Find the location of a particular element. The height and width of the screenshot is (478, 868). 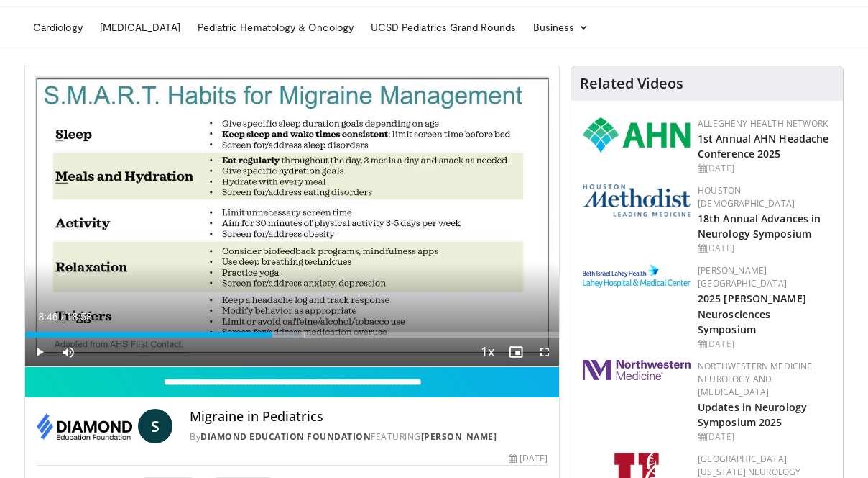

div: By FEATURING is located at coordinates (369, 437).